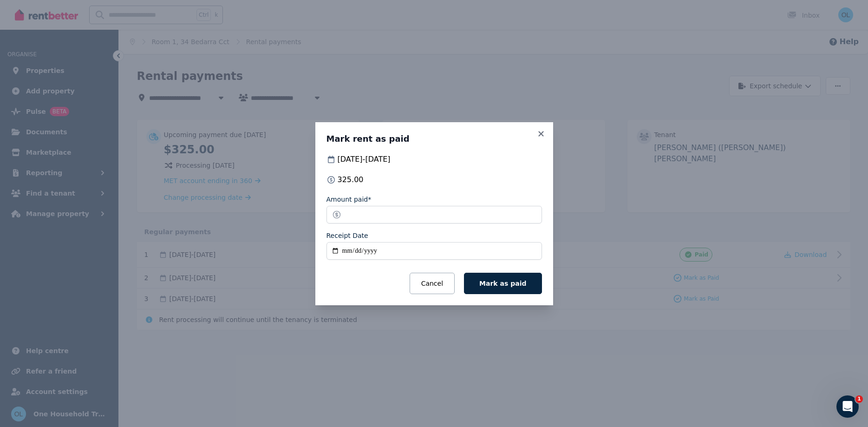 The height and width of the screenshot is (427, 868). What do you see at coordinates (502, 283) in the screenshot?
I see `span: Mark as paid` at bounding box center [502, 283].